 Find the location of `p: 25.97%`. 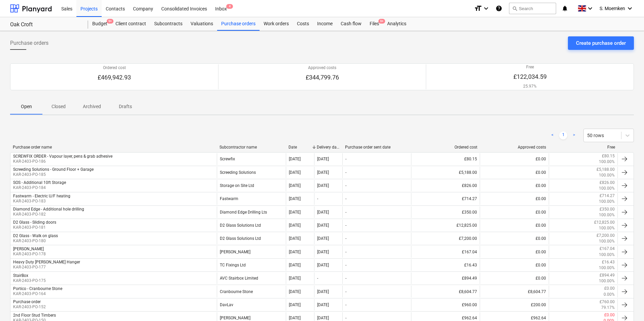

p: 25.97% is located at coordinates (530, 86).